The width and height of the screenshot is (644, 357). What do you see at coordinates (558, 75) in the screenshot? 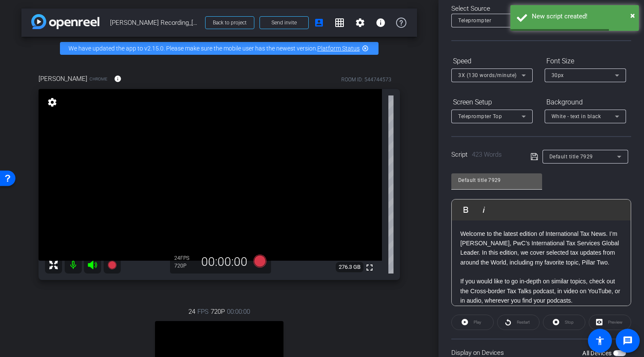
I see `span: 30px` at bounding box center [558, 75].